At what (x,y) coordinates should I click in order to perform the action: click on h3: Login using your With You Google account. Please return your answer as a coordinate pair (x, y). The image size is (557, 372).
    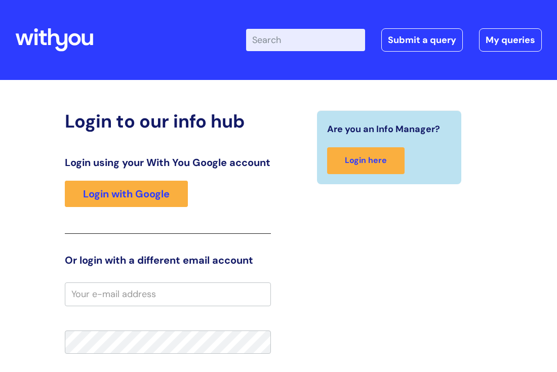
    Looking at the image, I should click on (168, 162).